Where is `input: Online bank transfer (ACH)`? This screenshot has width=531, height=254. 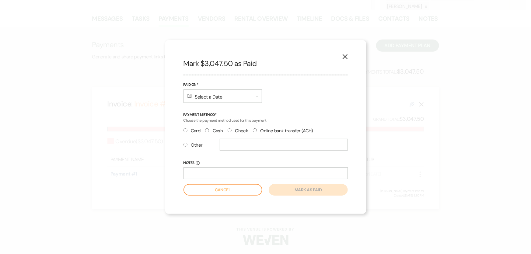 input: Online bank transfer (ACH) is located at coordinates (255, 130).